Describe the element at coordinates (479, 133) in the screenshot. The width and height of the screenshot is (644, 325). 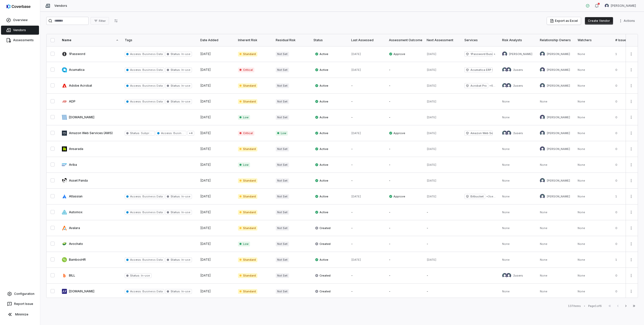
I see `span: Amazon Web Services` at that location.